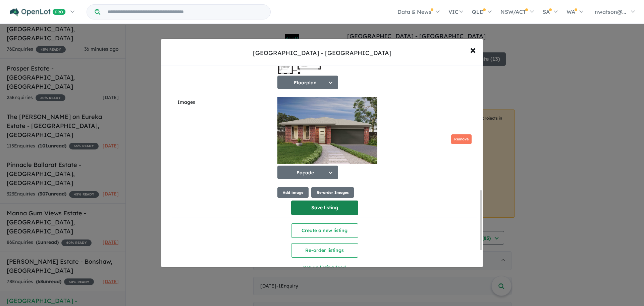 The image size is (644, 306). Describe the element at coordinates (461, 139) in the screenshot. I see `button: Remove` at that location.